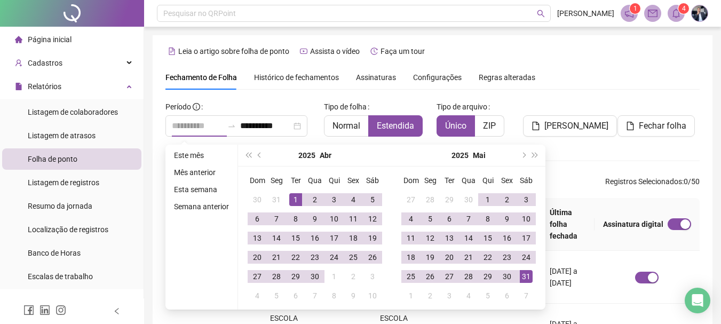 The height and width of the screenshot is (324, 721). What do you see at coordinates (450, 238) in the screenshot?
I see `div: 13` at bounding box center [450, 238].